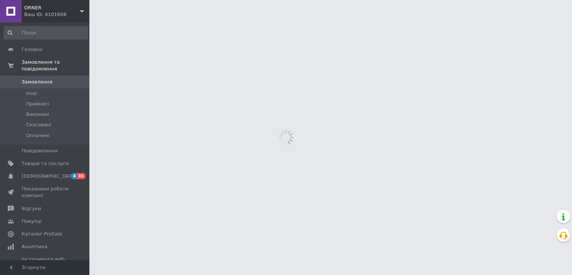 The height and width of the screenshot is (275, 572). Describe the element at coordinates (31, 93) in the screenshot. I see `span: Нові` at that location.